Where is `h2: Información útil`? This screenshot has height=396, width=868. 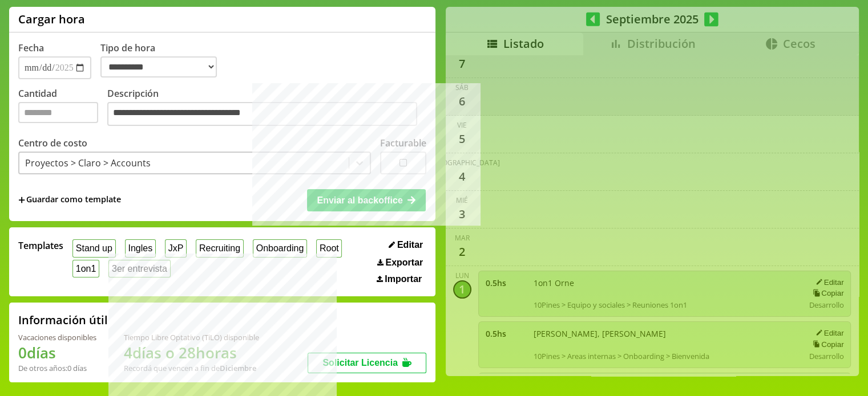 h2: Información útil is located at coordinates (62, 320).